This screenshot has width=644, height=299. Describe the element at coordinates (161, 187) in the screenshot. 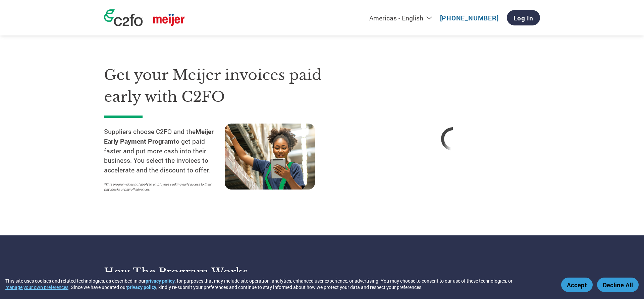

I see `p: *This program does not apply to employees seeking early access to their paychecks or payroll adva...` at that location.